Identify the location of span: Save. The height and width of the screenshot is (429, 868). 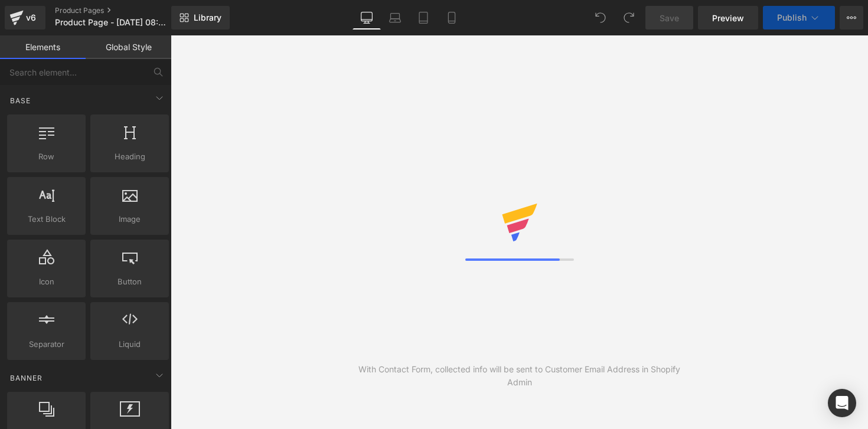
(669, 18).